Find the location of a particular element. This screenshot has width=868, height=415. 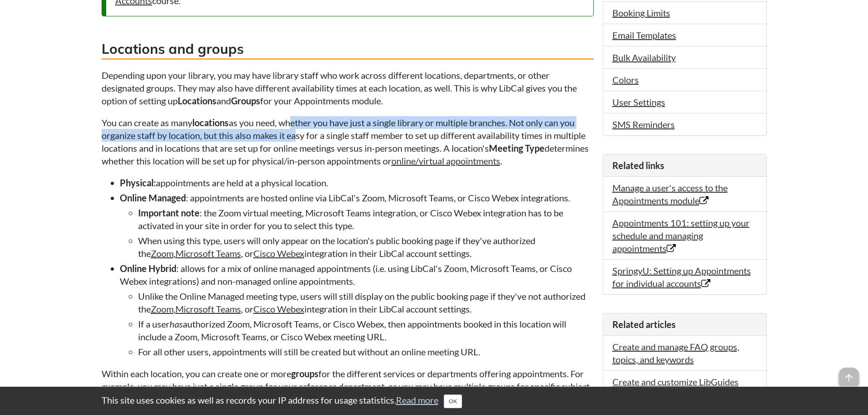

h3: Locations and groups is located at coordinates (348, 49).